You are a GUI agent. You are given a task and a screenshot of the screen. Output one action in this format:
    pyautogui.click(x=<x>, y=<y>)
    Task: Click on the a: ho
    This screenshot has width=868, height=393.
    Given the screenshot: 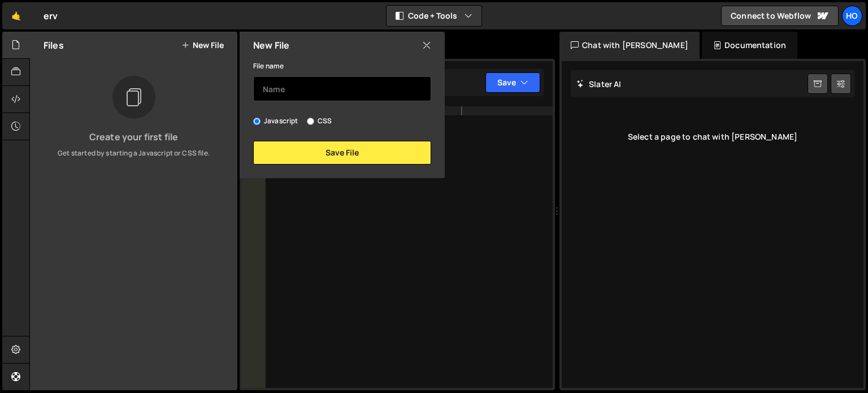 What is the action you would take?
    pyautogui.click(x=852, y=16)
    